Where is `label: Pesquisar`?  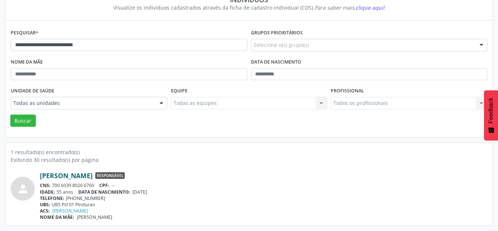 label: Pesquisar is located at coordinates (24, 33).